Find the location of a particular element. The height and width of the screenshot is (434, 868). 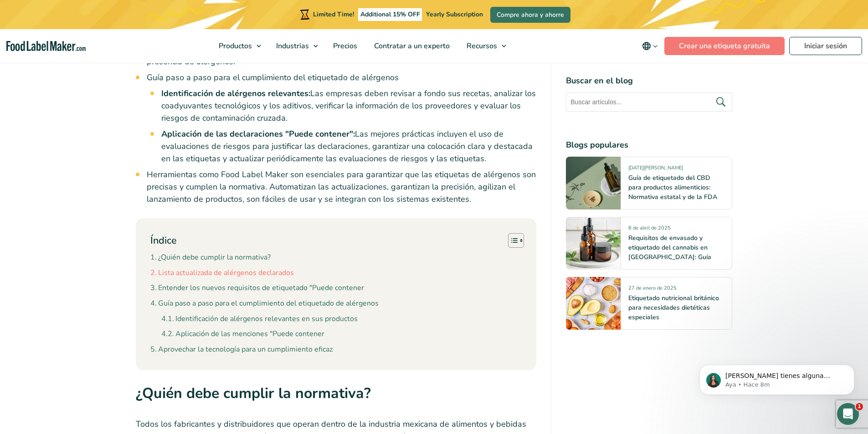

span: Recursos is located at coordinates (481, 46).